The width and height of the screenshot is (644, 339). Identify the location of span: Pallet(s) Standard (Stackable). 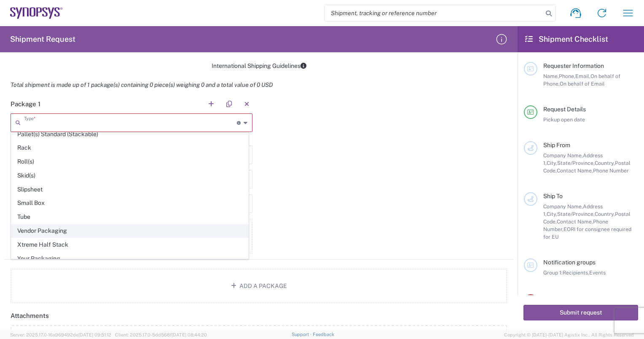
(130, 134).